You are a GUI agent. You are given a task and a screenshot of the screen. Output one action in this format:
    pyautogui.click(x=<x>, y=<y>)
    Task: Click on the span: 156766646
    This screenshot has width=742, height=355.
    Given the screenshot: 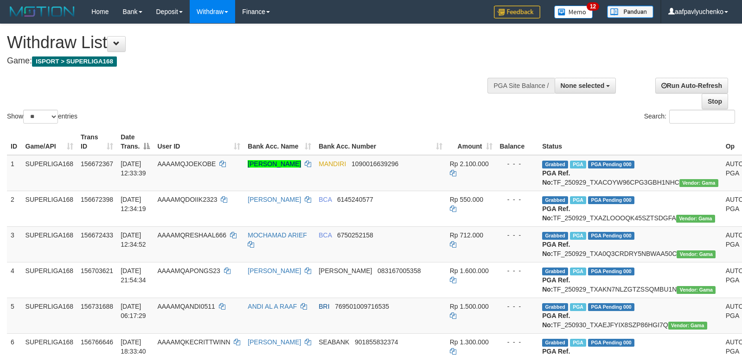 What is the action you would take?
    pyautogui.click(x=97, y=342)
    